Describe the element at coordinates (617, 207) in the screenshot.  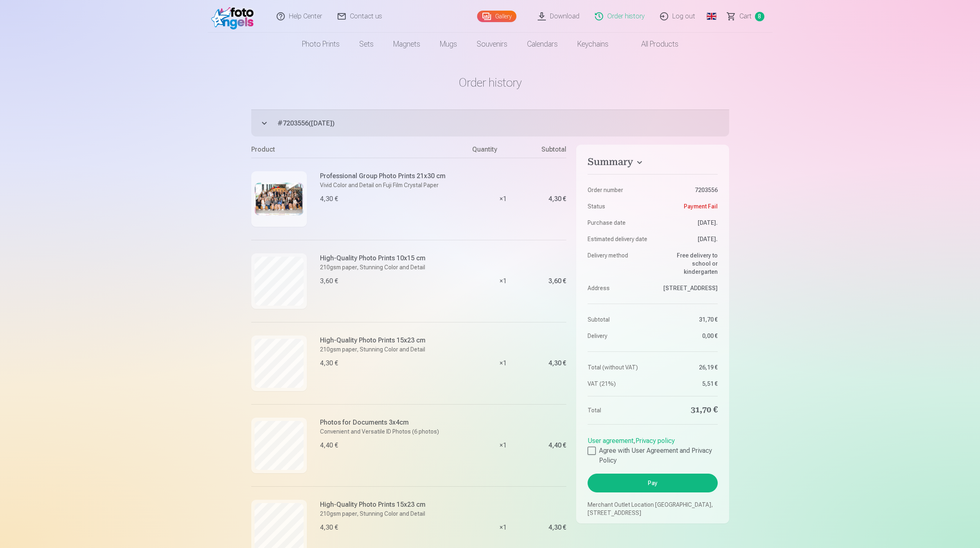
I see `dt: Status` at that location.